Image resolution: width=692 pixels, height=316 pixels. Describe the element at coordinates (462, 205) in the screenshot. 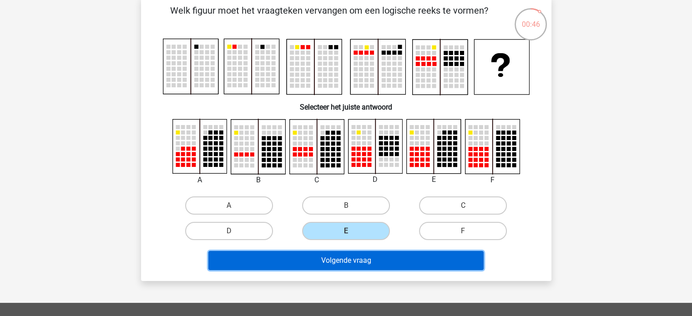

I see `label: C` at that location.